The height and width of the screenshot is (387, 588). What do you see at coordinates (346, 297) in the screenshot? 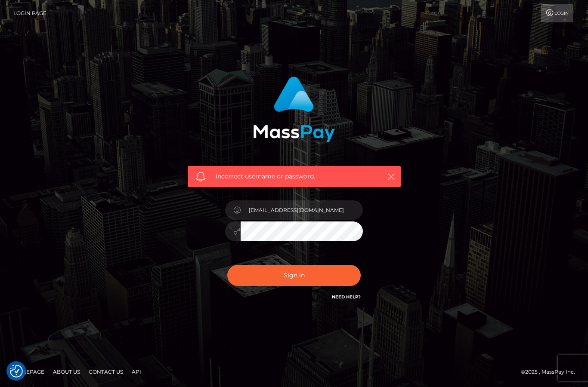
I see `a: Need Help?` at bounding box center [346, 297].